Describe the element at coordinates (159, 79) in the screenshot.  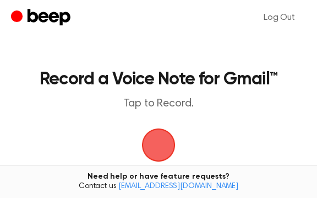
I see `h1: Record a Voice Note for Gmail™` at that location.